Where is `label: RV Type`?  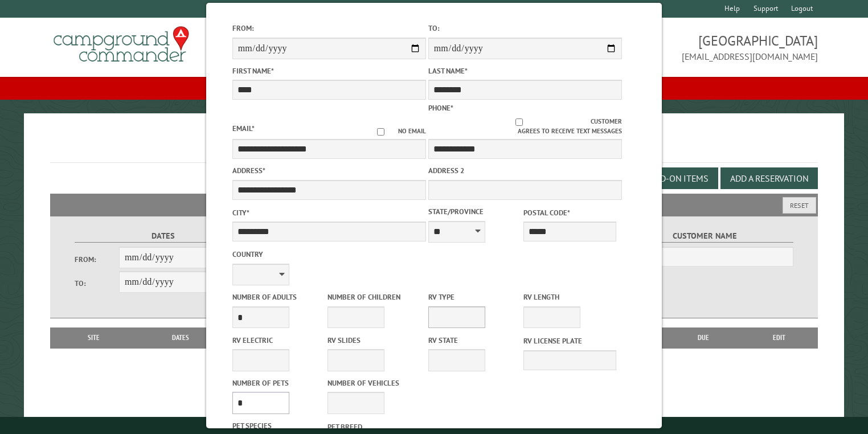 label: RV Type is located at coordinates (474, 297).